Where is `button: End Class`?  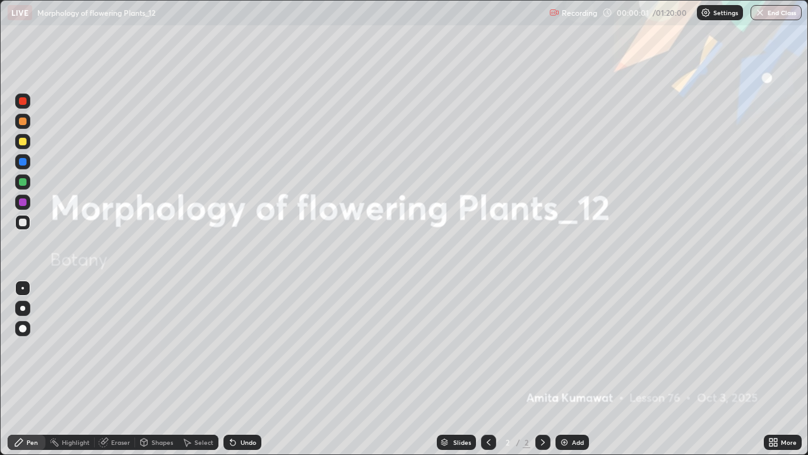 button: End Class is located at coordinates (776, 13).